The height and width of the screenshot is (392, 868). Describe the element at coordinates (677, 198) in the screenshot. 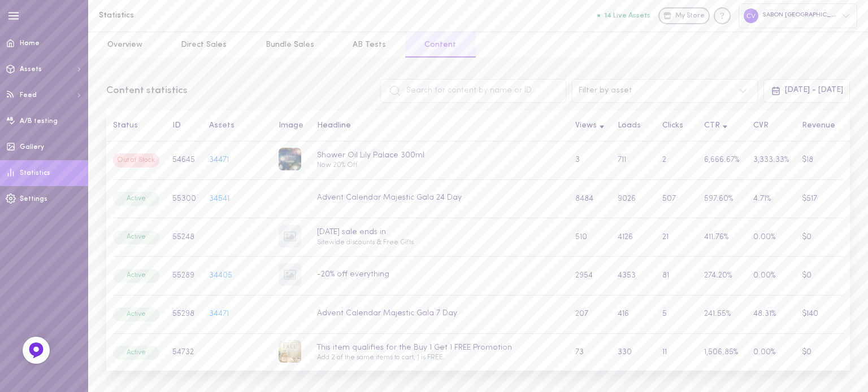

I see `td: 507` at that location.